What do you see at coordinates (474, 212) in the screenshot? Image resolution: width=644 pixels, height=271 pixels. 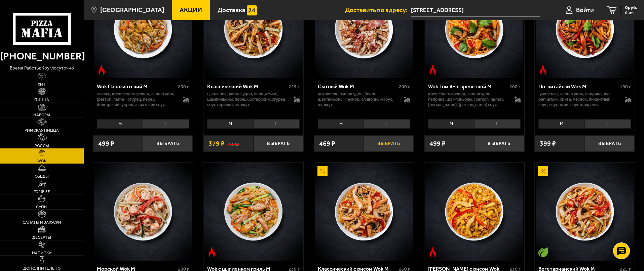 I see `a: Острое блюдоКарри с рисом Wok M` at bounding box center [474, 212].